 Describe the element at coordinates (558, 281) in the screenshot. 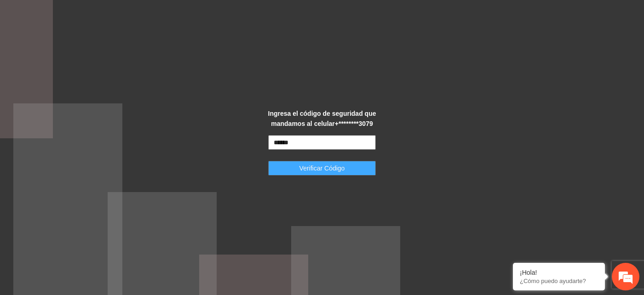

I see `p: ¿Cómo puedo ayudarte?` at that location.